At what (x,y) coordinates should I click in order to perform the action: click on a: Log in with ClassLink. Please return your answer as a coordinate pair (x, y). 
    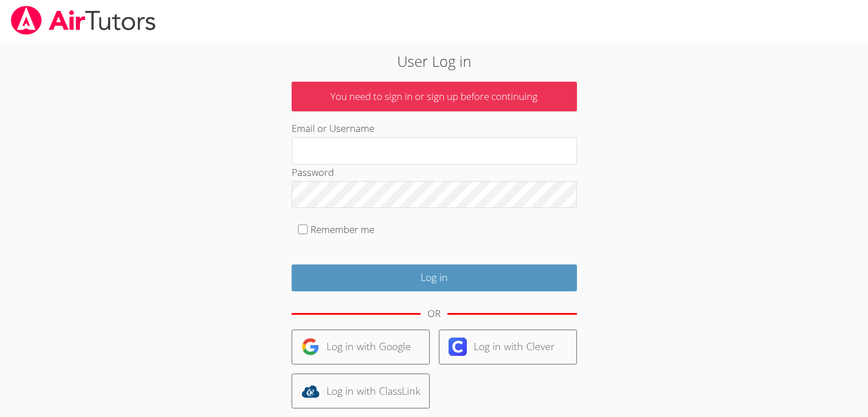
    Looking at the image, I should click on (360, 391).